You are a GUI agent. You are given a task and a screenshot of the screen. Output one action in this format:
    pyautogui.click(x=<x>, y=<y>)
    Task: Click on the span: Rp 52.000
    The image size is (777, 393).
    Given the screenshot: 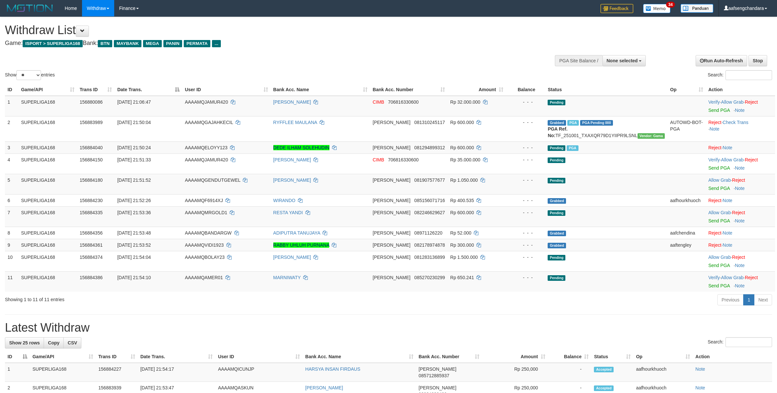 What is the action you would take?
    pyautogui.click(x=461, y=233)
    